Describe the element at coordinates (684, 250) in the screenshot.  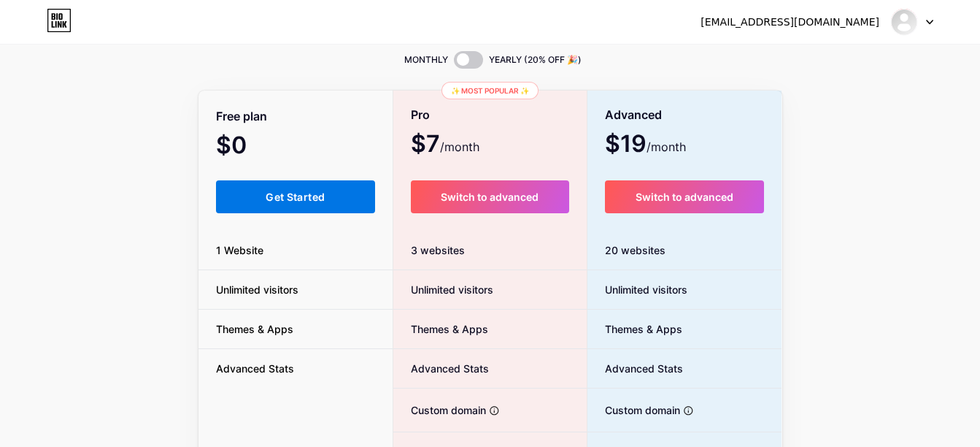
I see `div: 20 websites` at that location.